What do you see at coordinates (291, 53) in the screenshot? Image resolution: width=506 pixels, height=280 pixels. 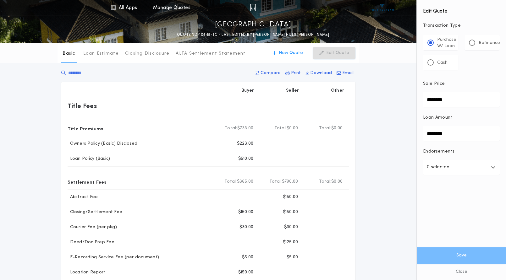 I see `p: New Quote` at bounding box center [291, 53].